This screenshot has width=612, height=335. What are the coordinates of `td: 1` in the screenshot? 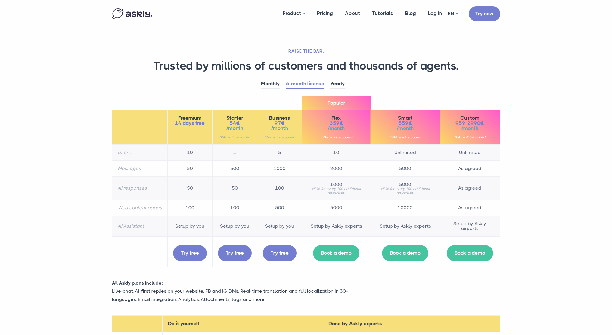 It's located at (235, 152).